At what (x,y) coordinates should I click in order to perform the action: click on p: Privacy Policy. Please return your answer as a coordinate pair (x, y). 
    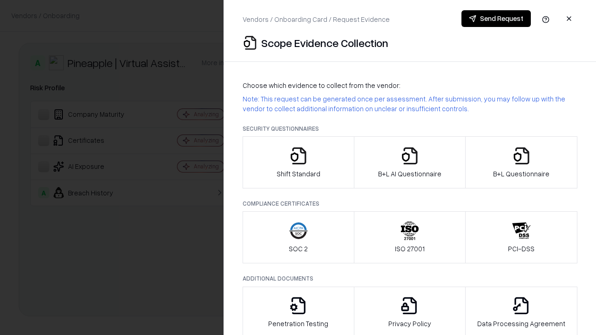
    Looking at the image, I should click on (410, 324).